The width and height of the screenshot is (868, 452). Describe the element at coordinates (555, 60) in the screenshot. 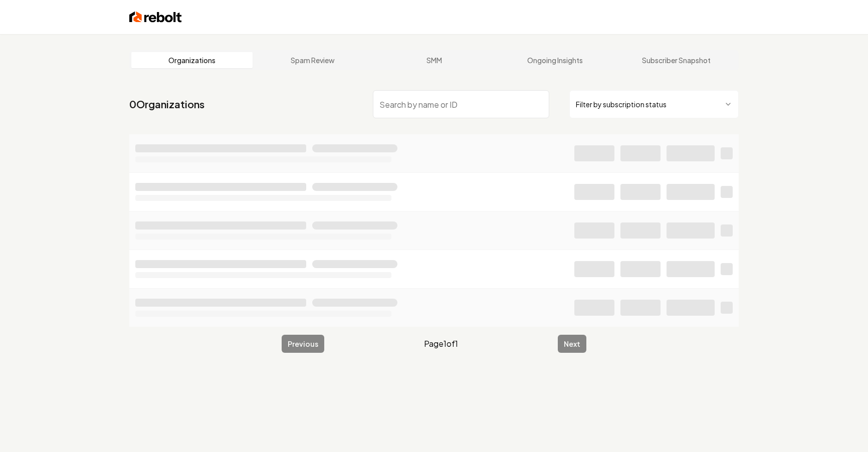

I see `a: Ongoing Insights` at that location.